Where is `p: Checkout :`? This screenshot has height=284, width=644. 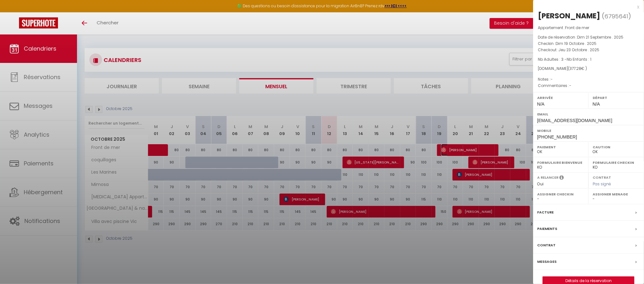 p: Checkout : is located at coordinates (588, 50).